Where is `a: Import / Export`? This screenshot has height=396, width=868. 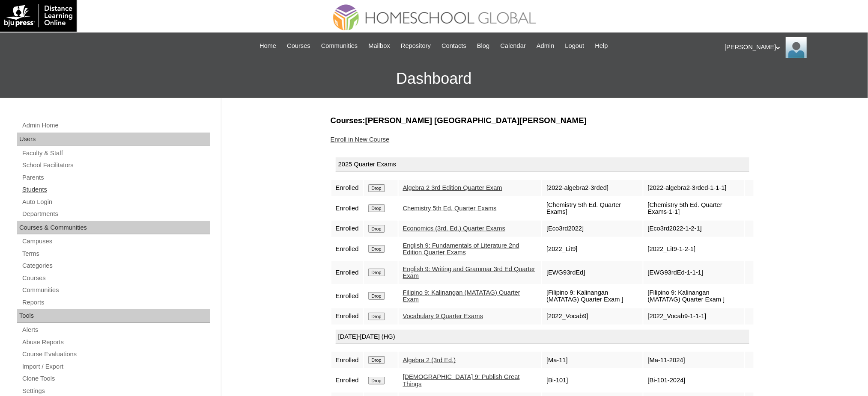
a: Import / Export is located at coordinates (116, 366).